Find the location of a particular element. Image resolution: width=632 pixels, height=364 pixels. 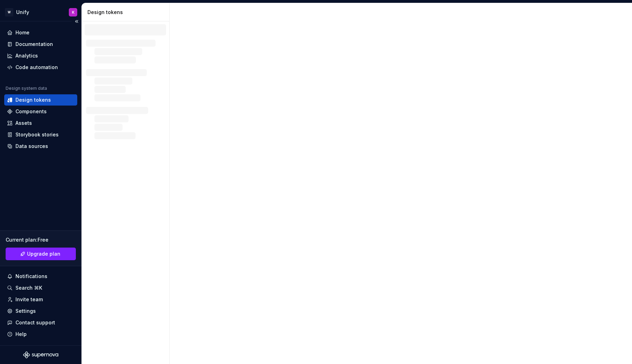

div: K is located at coordinates (73, 12).